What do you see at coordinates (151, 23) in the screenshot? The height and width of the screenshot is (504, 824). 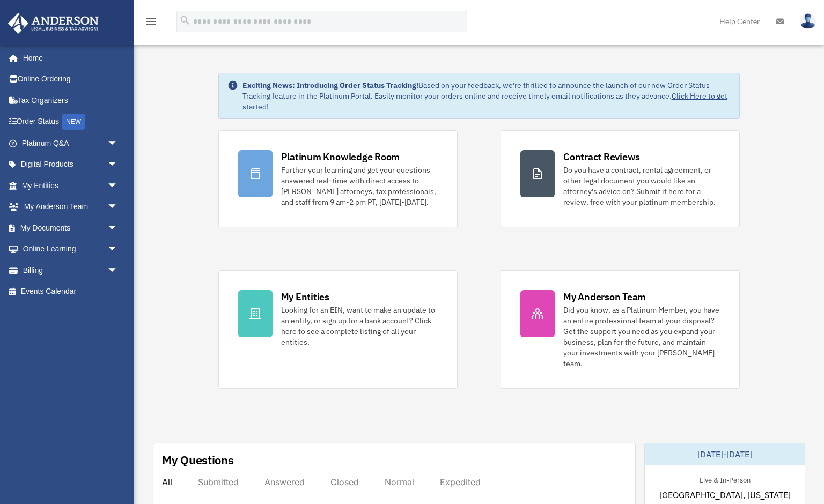 I see `a: menu` at bounding box center [151, 23].